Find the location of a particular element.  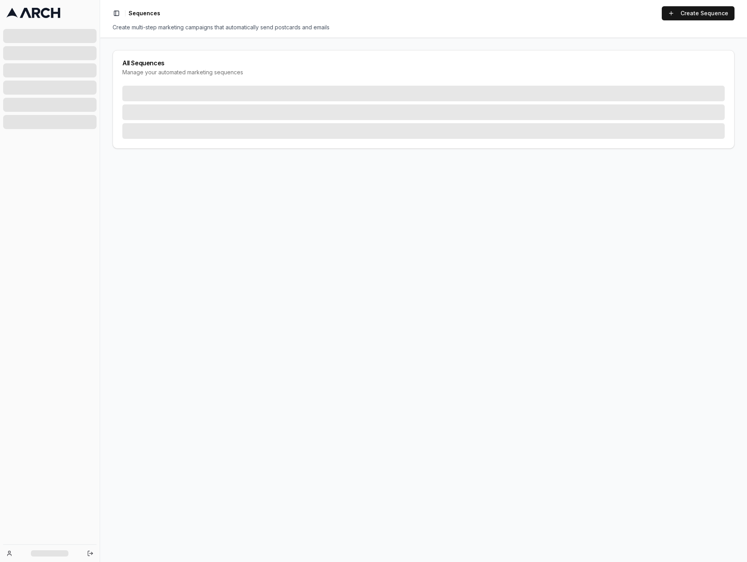

div: All Sequences is located at coordinates (423, 63).